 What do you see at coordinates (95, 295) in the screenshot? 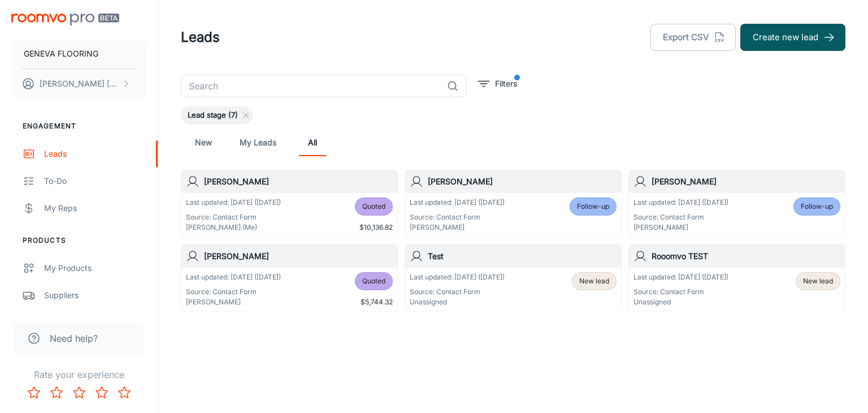
I see `div: Suppliers` at bounding box center [95, 295].